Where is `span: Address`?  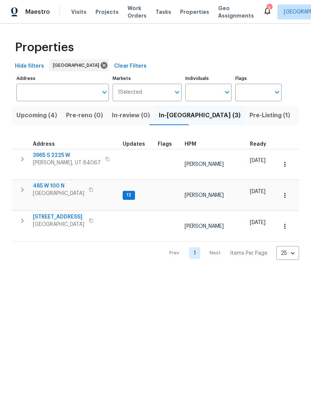
span: Address is located at coordinates (44, 144).